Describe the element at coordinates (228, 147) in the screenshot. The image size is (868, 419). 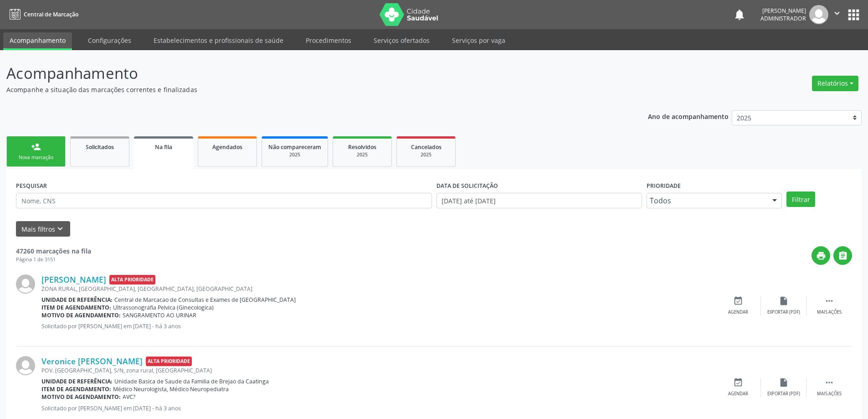
I see `span: Agendados` at that location.